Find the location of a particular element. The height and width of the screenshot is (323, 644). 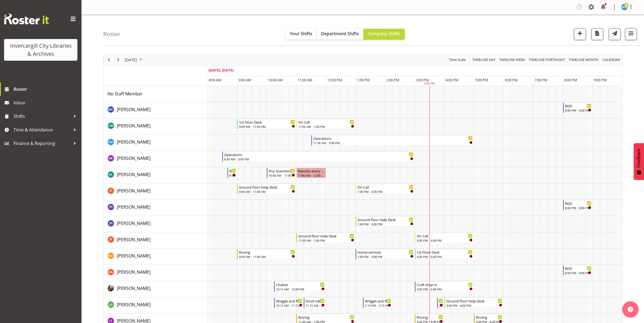

span: Timeline Day is located at coordinates (484, 60).